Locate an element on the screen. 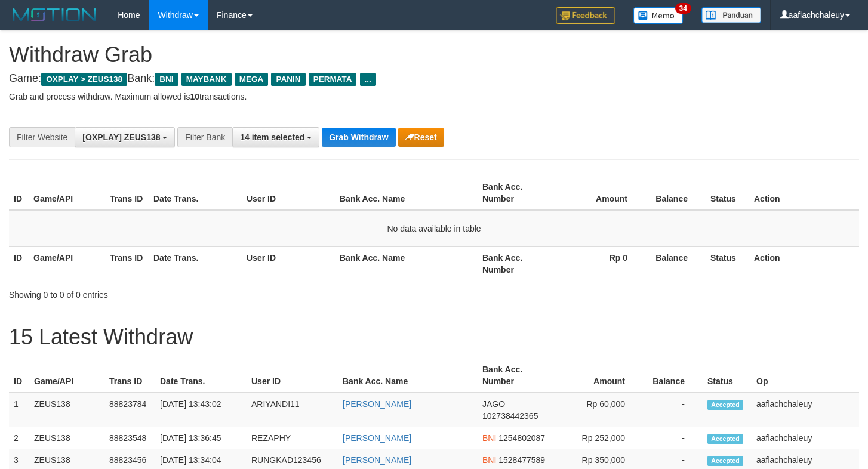 The height and width of the screenshot is (469, 868). span: MAYBANK is located at coordinates (207, 80).